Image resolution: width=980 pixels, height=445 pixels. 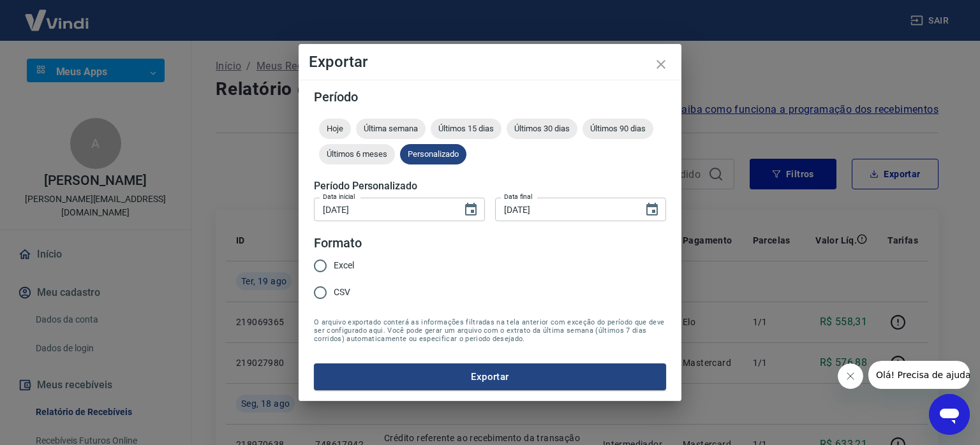 What do you see at coordinates (356, 154) in the screenshot?
I see `div: Últimos 6 meses` at bounding box center [356, 154].